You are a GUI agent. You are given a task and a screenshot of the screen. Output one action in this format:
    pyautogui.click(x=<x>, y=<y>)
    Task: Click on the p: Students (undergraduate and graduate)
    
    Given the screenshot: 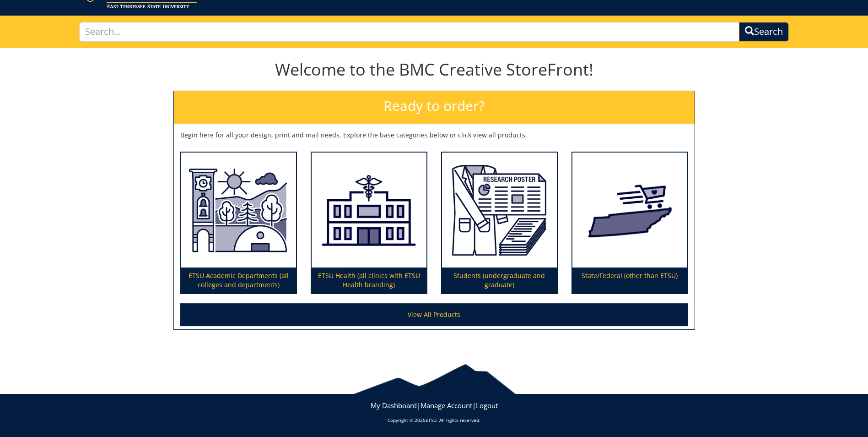 What is the action you would take?
    pyautogui.click(x=499, y=280)
    